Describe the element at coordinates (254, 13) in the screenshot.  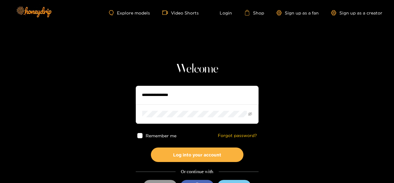
I see `a: Shop` at that location.